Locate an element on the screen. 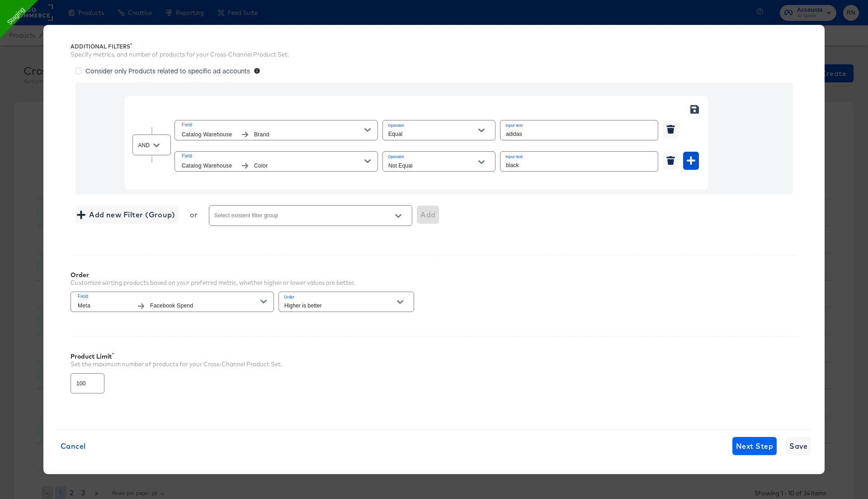 Image resolution: width=868 pixels, height=499 pixels. span: Color is located at coordinates (309, 166).